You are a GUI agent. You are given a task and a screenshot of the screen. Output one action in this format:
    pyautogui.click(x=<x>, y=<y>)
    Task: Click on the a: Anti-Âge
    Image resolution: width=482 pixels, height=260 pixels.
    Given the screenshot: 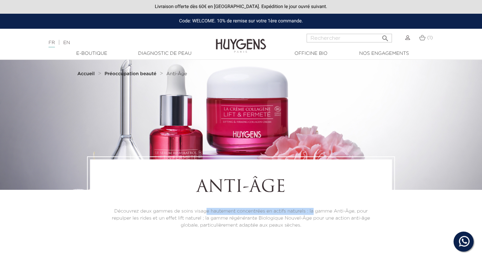 What is the action you would take?
    pyautogui.click(x=177, y=74)
    